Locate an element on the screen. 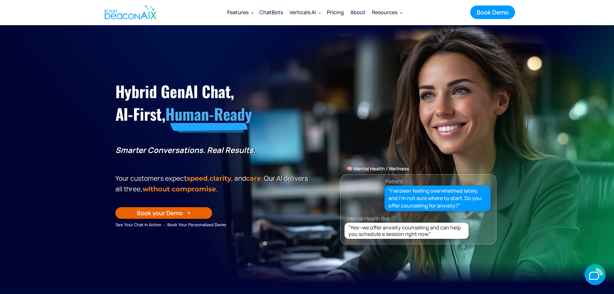 The width and height of the screenshot is (614, 294). a: home is located at coordinates (130, 12).